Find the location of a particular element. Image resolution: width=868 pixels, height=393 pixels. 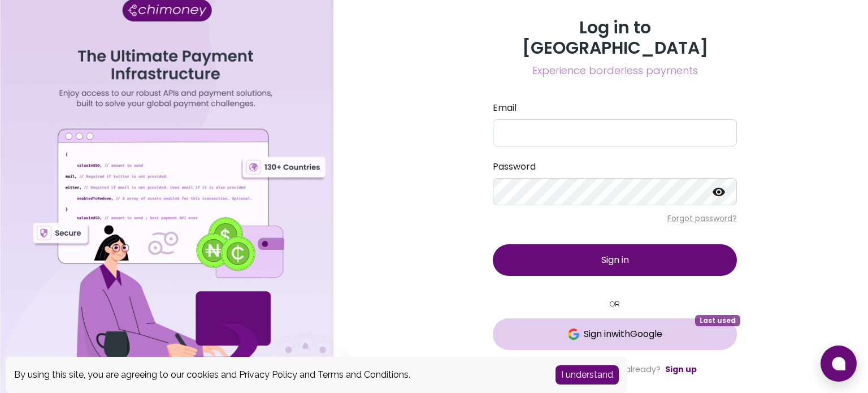

span: Sign in with Google is located at coordinates (623, 334).